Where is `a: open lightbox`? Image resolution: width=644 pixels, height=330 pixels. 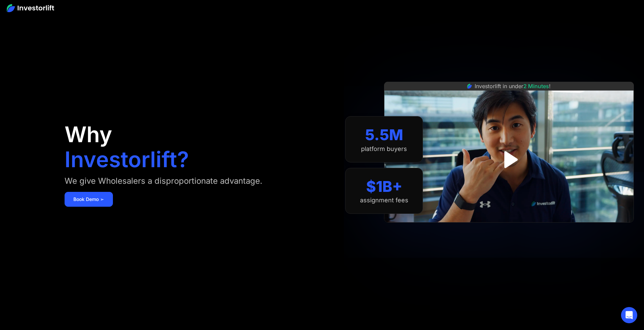 a: open lightbox is located at coordinates (508, 160).